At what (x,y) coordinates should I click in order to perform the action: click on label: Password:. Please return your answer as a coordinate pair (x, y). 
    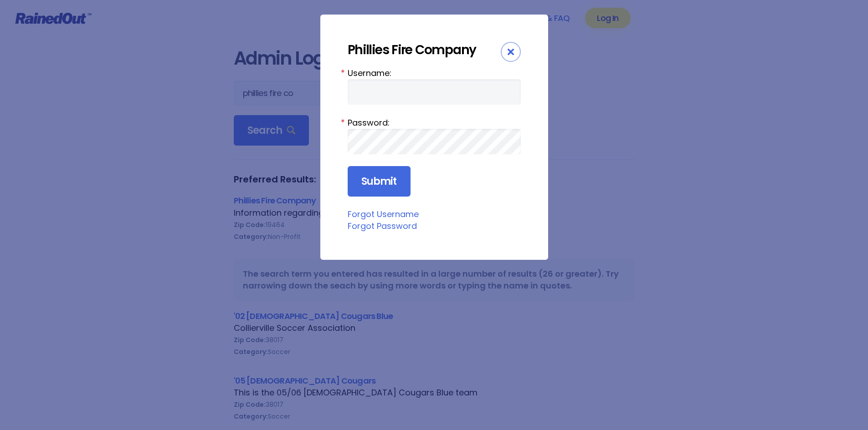
    Looking at the image, I should click on (434, 123).